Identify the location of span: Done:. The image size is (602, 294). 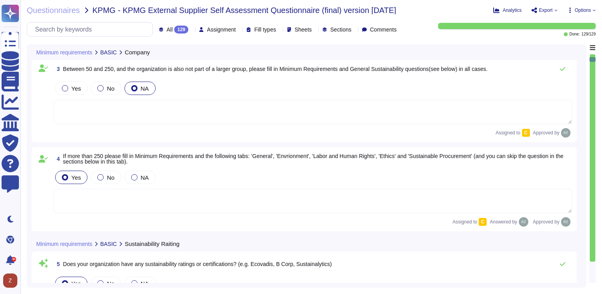
(575, 34).